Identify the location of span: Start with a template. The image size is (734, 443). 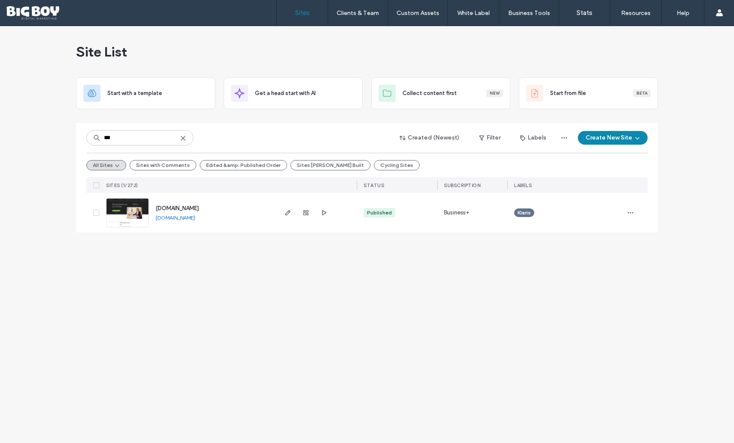
(135, 93).